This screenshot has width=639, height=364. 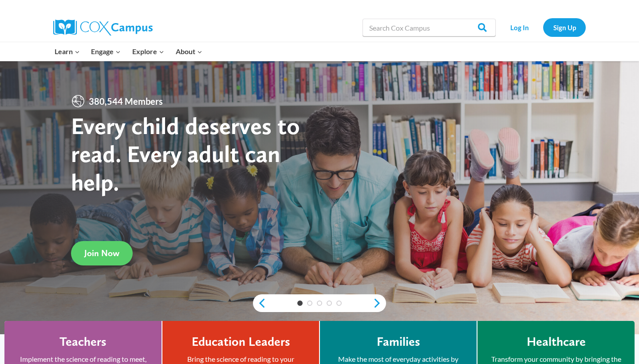 I want to click on a: 5, so click(x=339, y=303).